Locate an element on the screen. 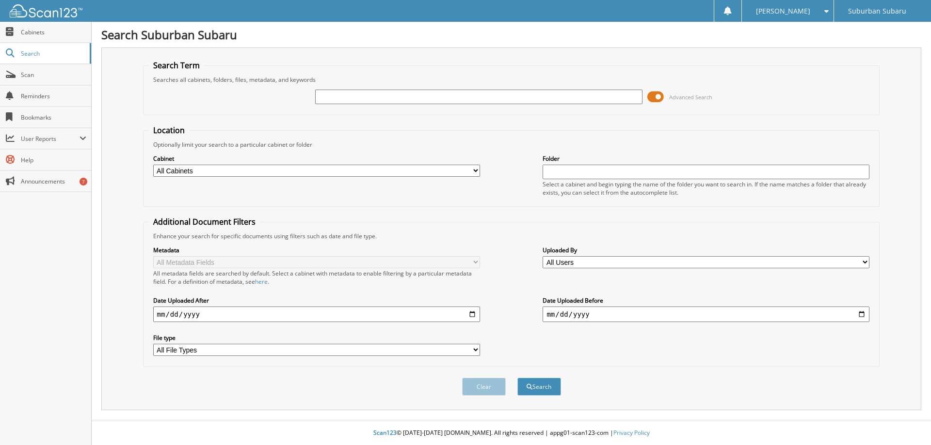  label: File type is located at coordinates (317, 338).